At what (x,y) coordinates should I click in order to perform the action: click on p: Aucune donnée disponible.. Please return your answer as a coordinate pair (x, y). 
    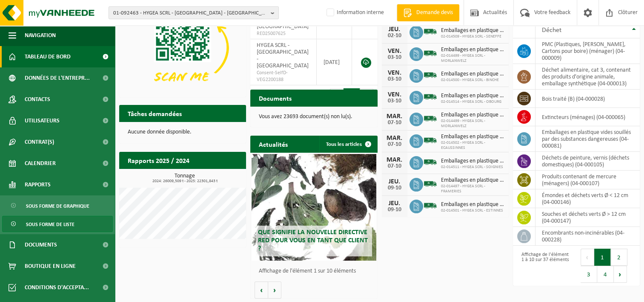
    Looking at the image, I should click on (183, 132).